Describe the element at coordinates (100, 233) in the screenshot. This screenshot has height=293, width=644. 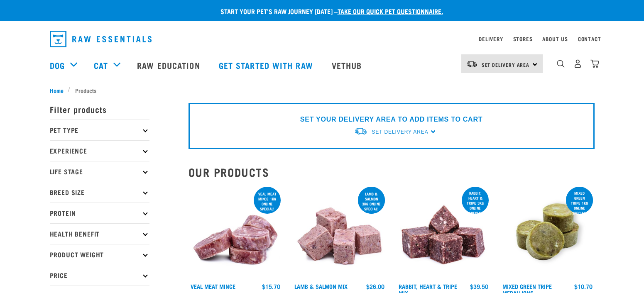
I see `p: Health Benefit` at that location.